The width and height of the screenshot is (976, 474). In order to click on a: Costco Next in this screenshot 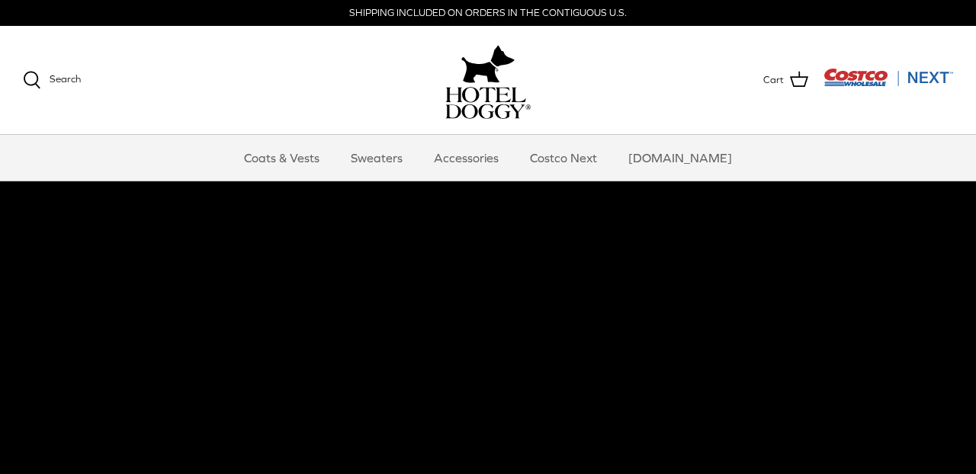, I will do `click(564, 158)`.